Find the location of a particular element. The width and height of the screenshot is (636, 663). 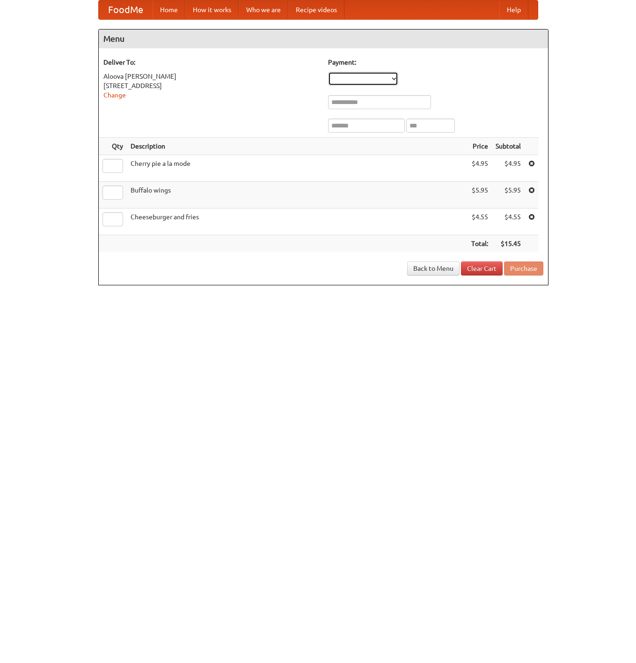

th: Qty is located at coordinates (113, 146).